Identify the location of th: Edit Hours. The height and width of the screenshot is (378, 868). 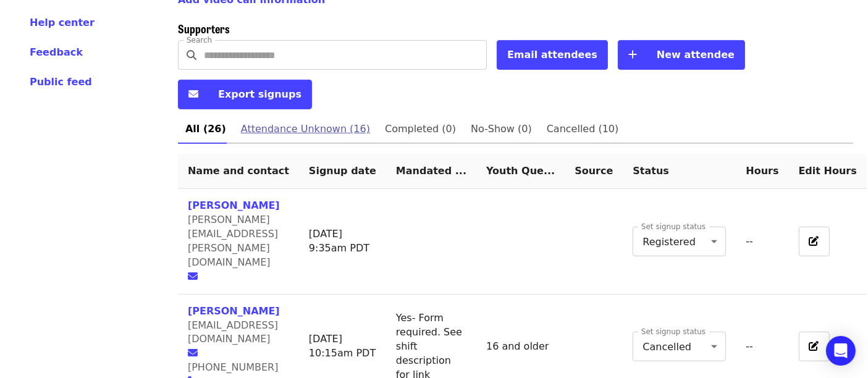
(828, 171).